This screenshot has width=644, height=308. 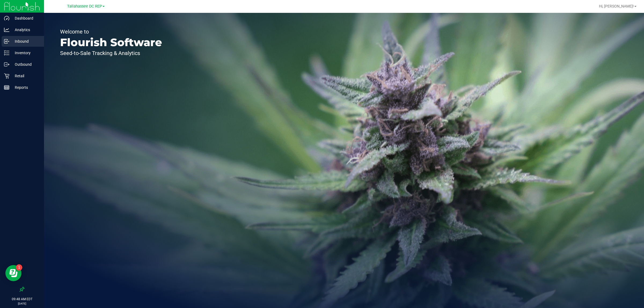 I want to click on p: Inventory, so click(x=26, y=53).